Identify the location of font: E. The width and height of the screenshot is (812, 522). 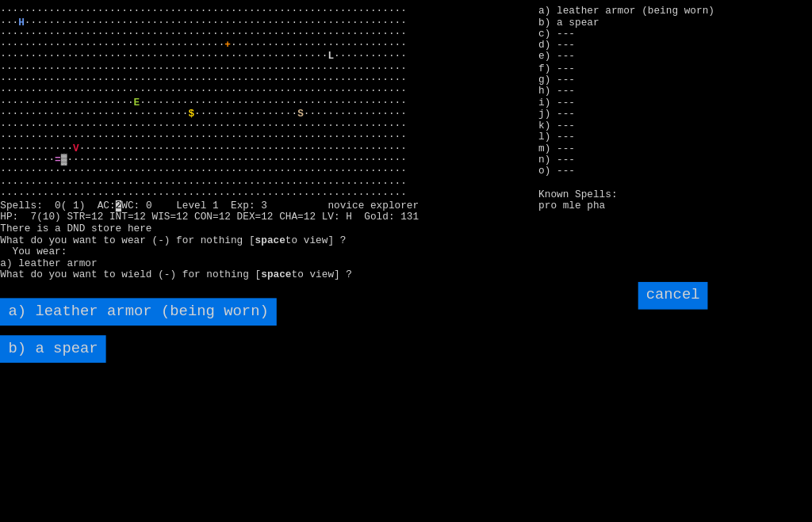
(142, 101).